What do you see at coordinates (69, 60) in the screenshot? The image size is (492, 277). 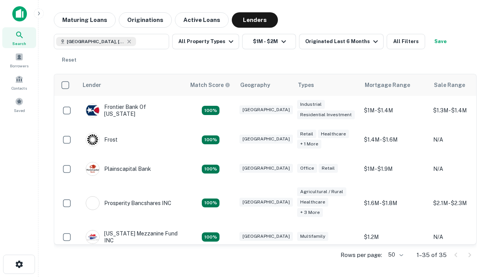 I see `button: Reset` at bounding box center [69, 60].